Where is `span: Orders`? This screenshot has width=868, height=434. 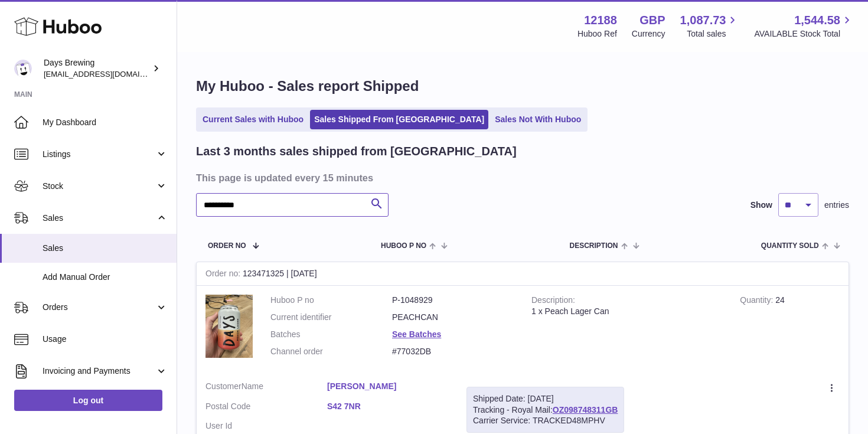
span: Orders is located at coordinates (99, 307).